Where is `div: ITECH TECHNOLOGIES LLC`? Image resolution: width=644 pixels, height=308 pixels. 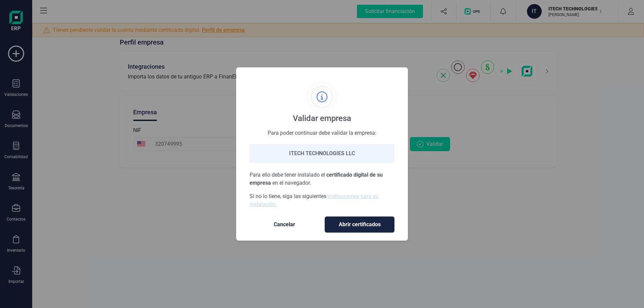 div: ITECH TECHNOLOGIES LLC is located at coordinates (322, 153).